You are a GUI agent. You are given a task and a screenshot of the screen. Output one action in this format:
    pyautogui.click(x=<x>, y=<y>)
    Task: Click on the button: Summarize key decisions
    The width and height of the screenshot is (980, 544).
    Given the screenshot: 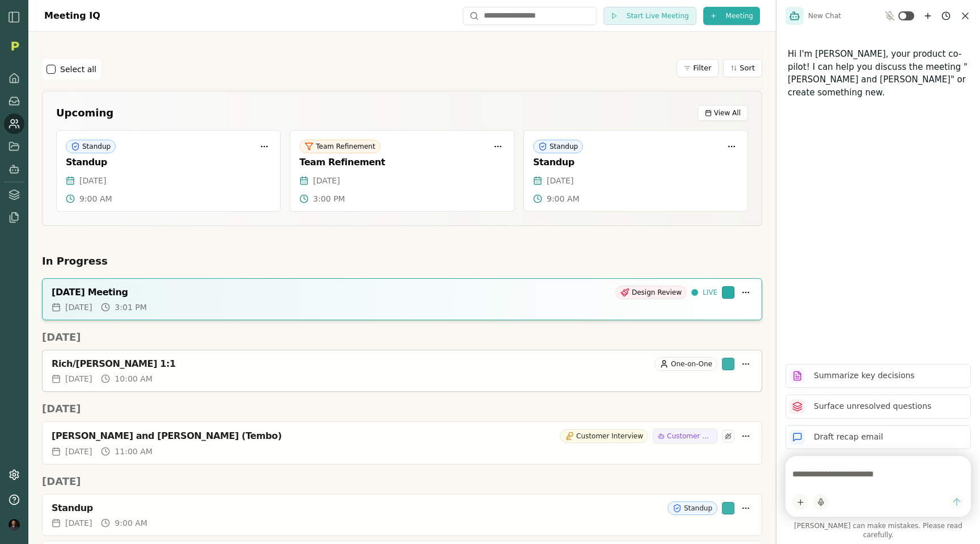 What is the action you would take?
    pyautogui.click(x=878, y=375)
    